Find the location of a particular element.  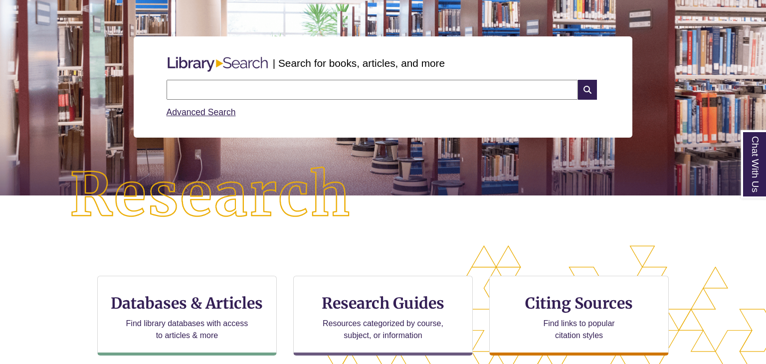

a: Databases & Articles Find library databases with access to articles & more is located at coordinates (187, 316).